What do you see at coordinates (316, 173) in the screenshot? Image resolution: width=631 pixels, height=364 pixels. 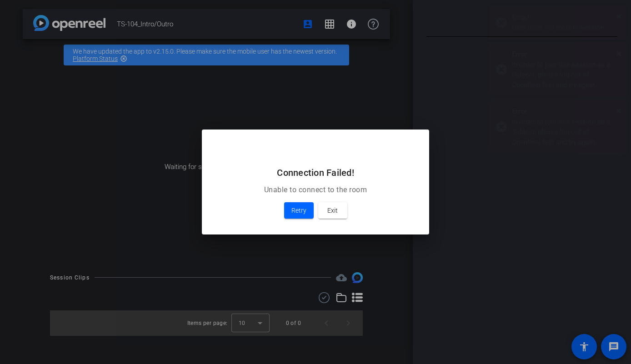 I see `h2: Connection Failed!` at bounding box center [316, 173].